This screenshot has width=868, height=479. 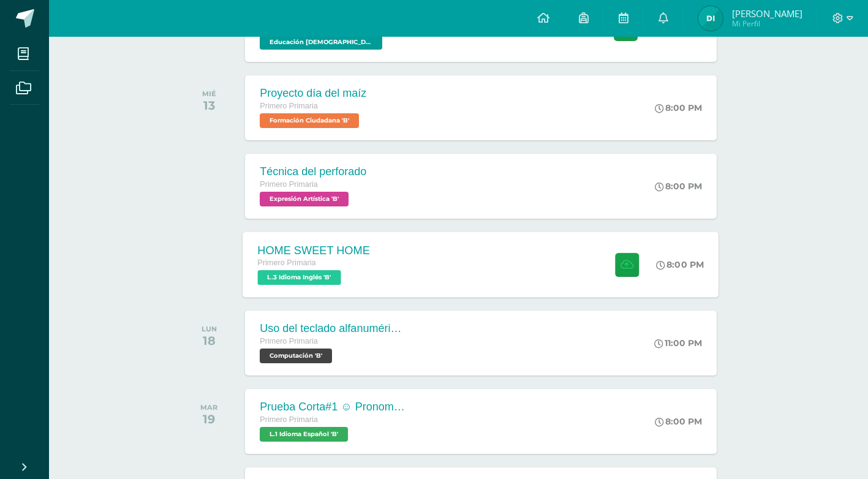 I want to click on div: Técnica del perforado, so click(x=313, y=172).